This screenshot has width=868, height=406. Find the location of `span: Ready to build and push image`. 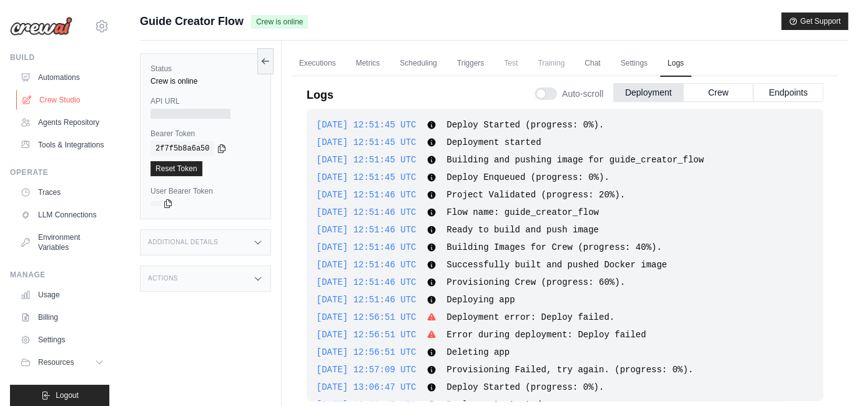

span: Ready to build and push image is located at coordinates (523, 230).